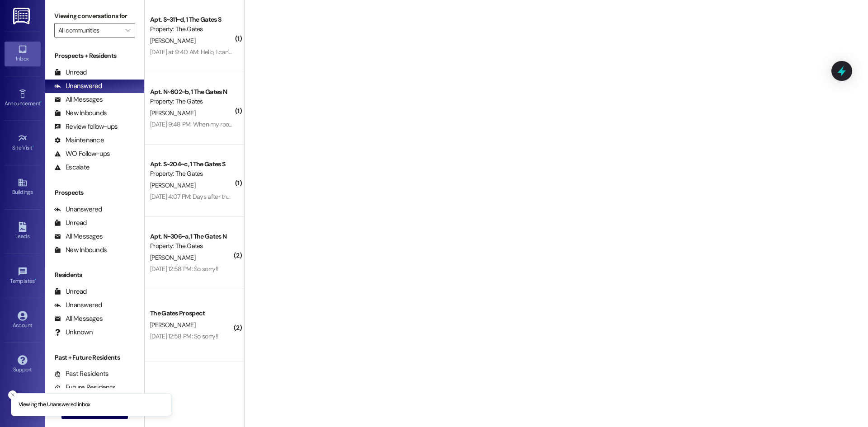 This screenshot has width=868, height=427. Describe the element at coordinates (22, 187) in the screenshot. I see `a: Buildings` at that location.